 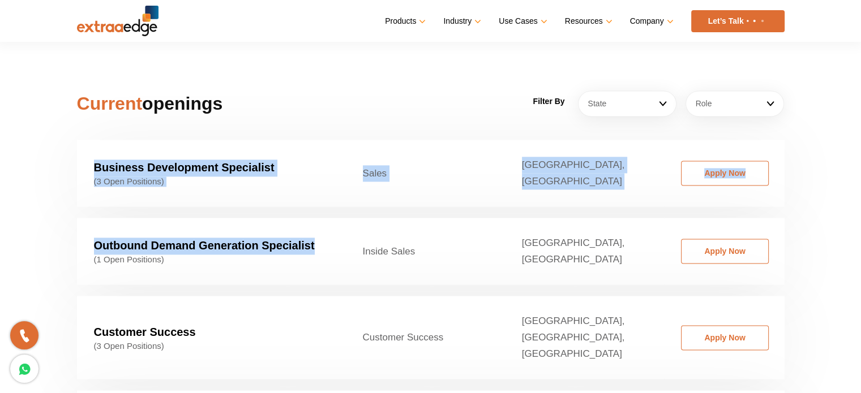 What do you see at coordinates (737, 21) in the screenshot?
I see `a: Let’s Talk` at bounding box center [737, 21].